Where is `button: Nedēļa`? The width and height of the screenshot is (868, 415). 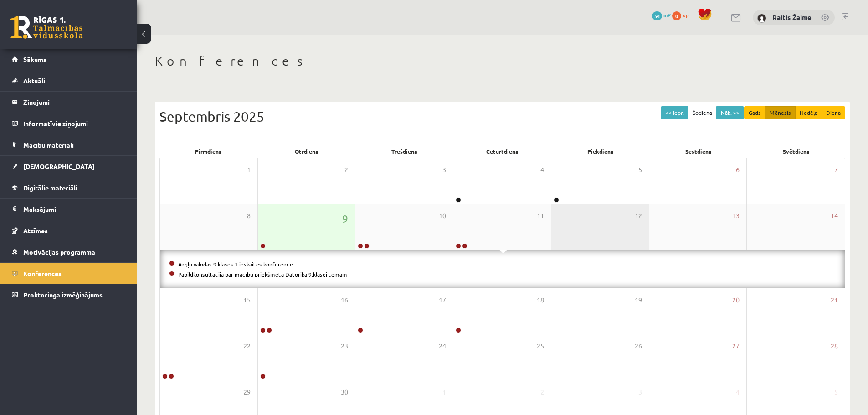 button: Nedēļa is located at coordinates (809, 112).